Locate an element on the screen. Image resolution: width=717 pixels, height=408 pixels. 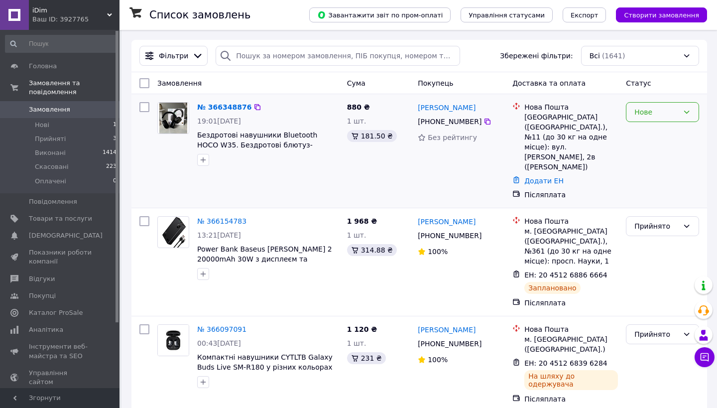
span: Управління сайтом is located at coordinates (60, 378).